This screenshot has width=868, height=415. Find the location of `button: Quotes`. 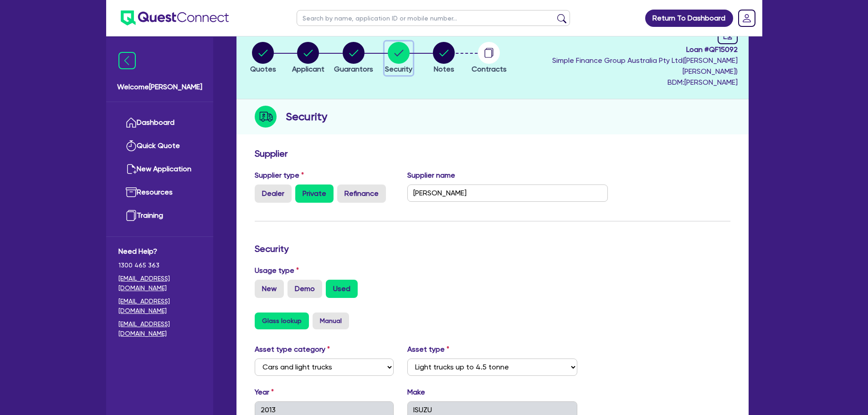

button: Quotes is located at coordinates (263, 59).